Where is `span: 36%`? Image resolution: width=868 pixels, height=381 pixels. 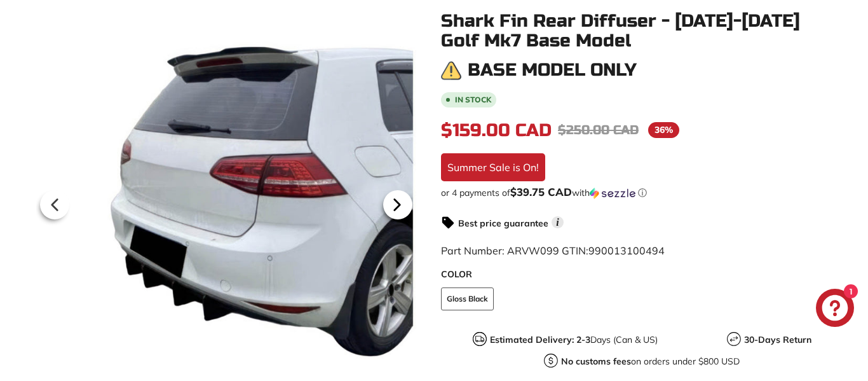
span: 36% is located at coordinates (664, 130).